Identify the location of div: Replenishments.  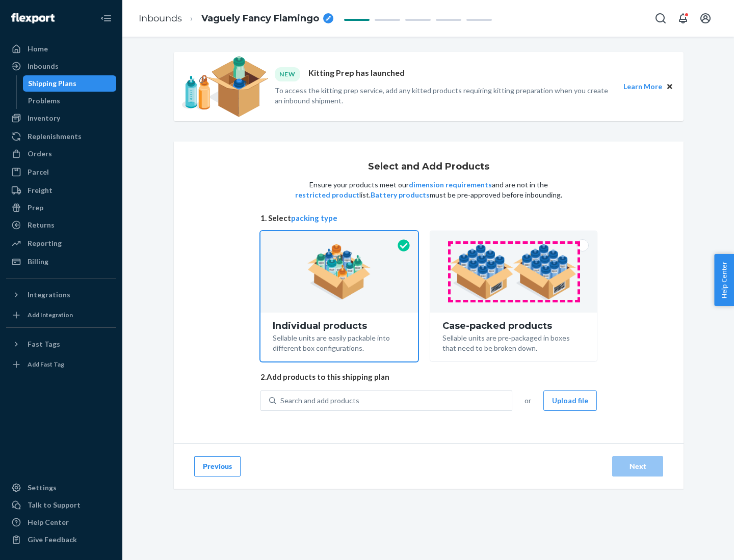
(54, 136).